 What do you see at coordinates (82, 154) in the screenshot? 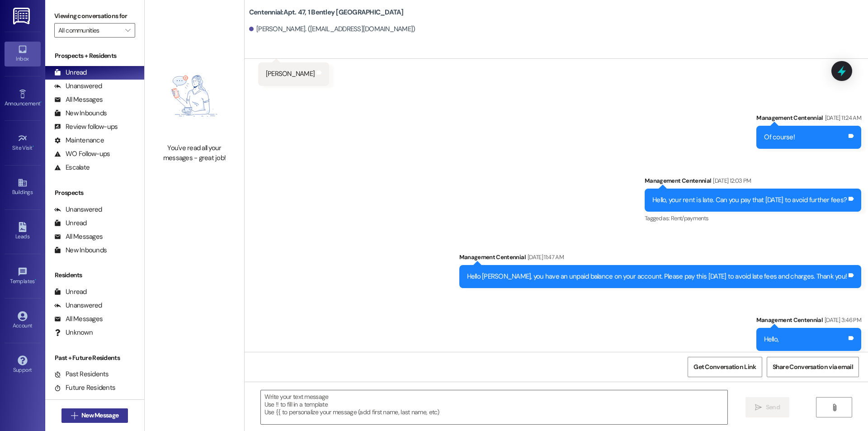
I see `div: WO Follow-ups` at bounding box center [82, 154].